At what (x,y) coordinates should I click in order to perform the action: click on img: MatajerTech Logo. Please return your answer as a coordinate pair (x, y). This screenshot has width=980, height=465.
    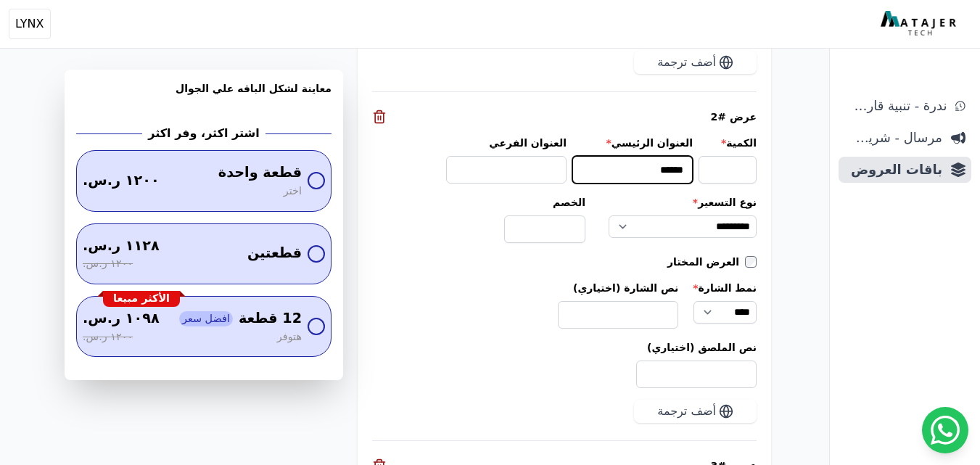
    Looking at the image, I should click on (920, 24).